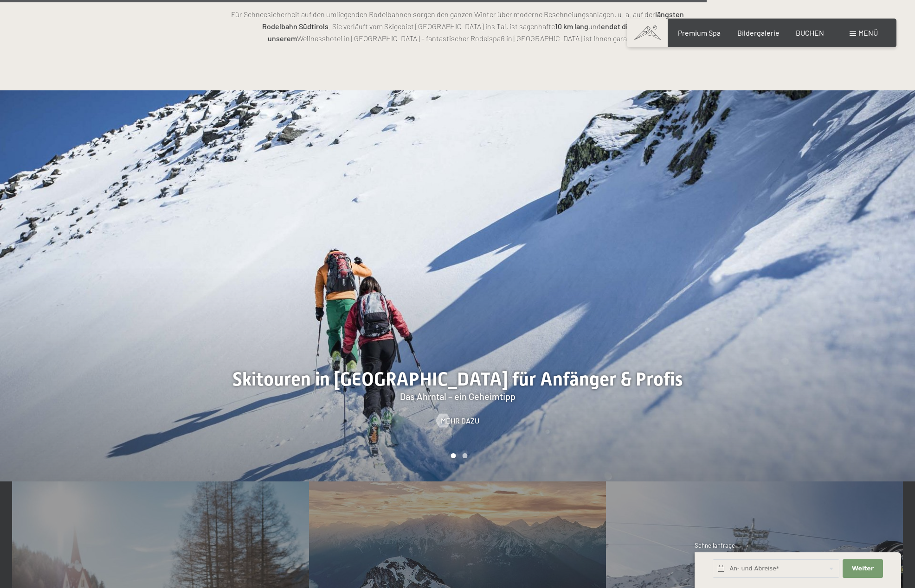  What do you see at coordinates (699, 32) in the screenshot?
I see `span: Premium Spa` at bounding box center [699, 32].